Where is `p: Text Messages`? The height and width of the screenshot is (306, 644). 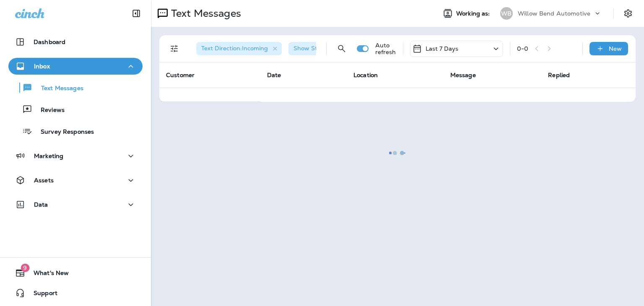 p: Text Messages is located at coordinates (58, 88).